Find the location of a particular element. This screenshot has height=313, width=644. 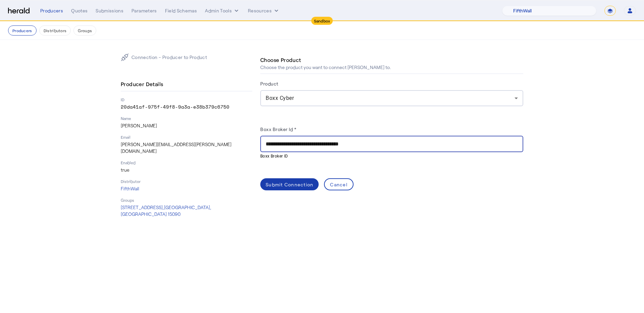

span: Boxx Cyber is located at coordinates (279, 98).